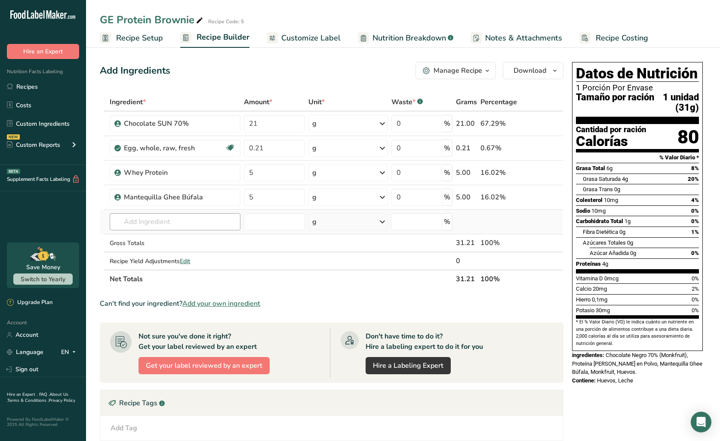 The image size is (720, 441). Describe the element at coordinates (304, 38) in the screenshot. I see `a: Customize Label` at that location.